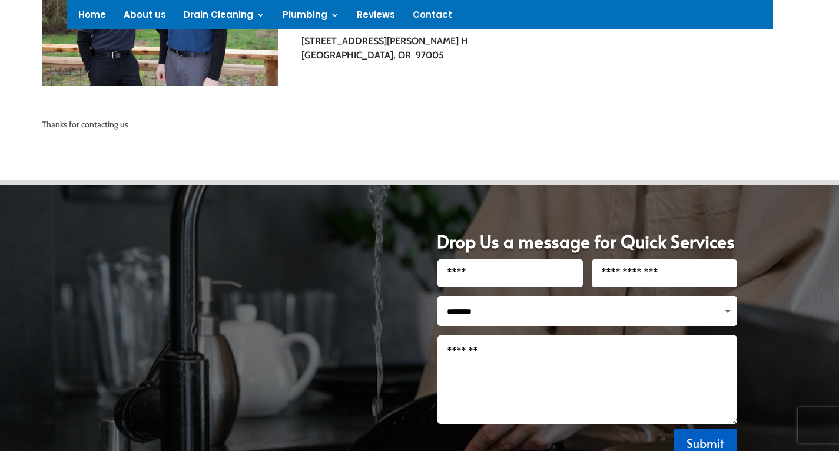 This screenshot has width=839, height=451. I want to click on a: Plumbing, so click(311, 17).